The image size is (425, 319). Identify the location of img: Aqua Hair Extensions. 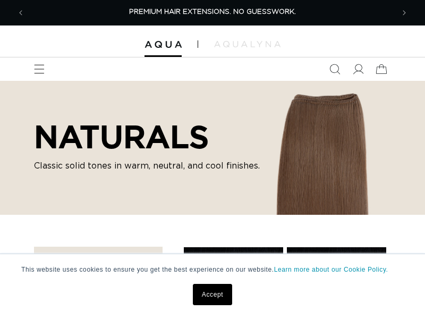
(163, 45).